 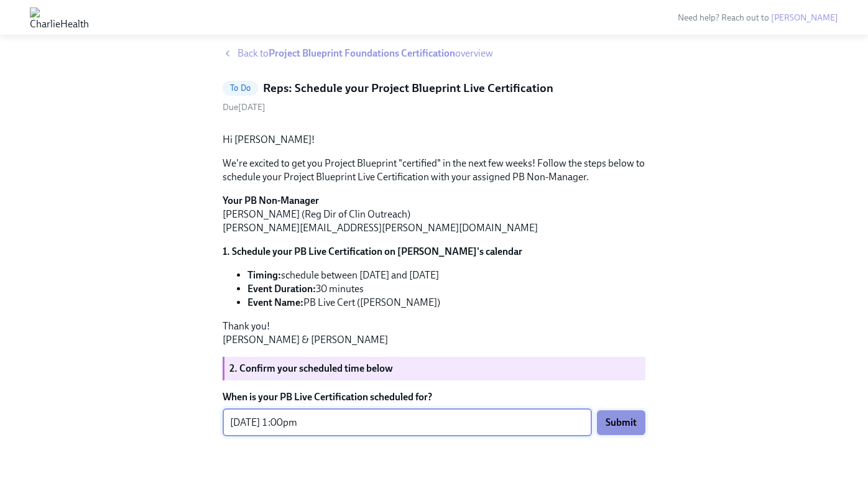 What do you see at coordinates (621, 422) in the screenshot?
I see `span: Submit` at bounding box center [621, 422].